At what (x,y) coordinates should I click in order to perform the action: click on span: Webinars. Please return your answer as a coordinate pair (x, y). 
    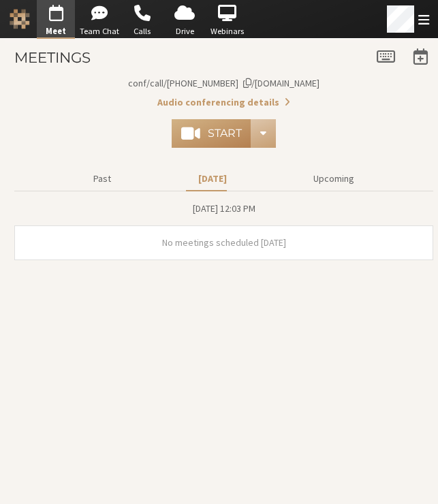
    Looking at the image, I should click on (227, 31).